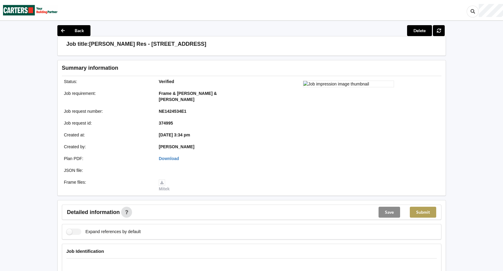  Describe the element at coordinates (107, 147) in the screenshot. I see `div: Created by :` at that location.